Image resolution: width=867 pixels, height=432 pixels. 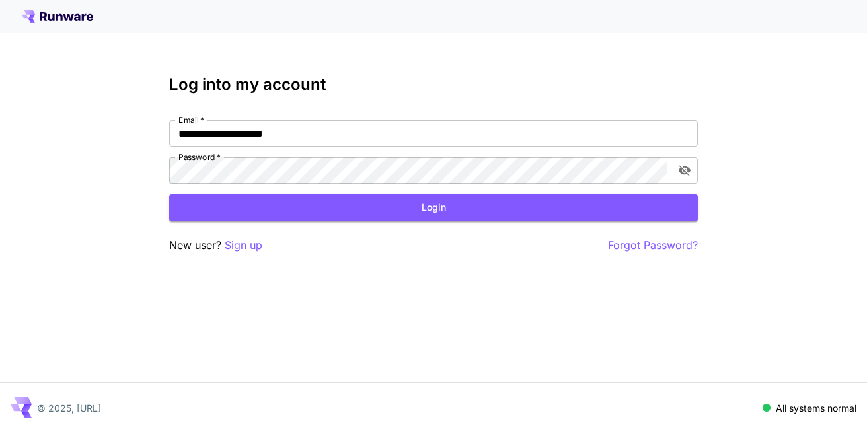 What do you see at coordinates (243, 245) in the screenshot?
I see `button: Sign up` at bounding box center [243, 245].